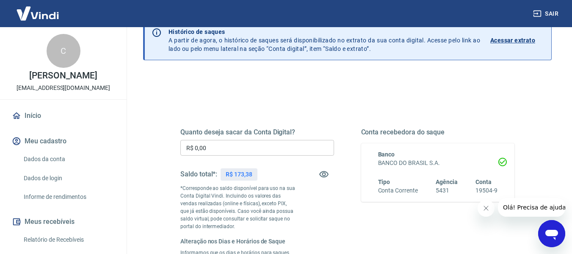 This screenshot has height=254, width=572. Describe the element at coordinates (63, 141) in the screenshot. I see `button: Meu cadastro` at that location.